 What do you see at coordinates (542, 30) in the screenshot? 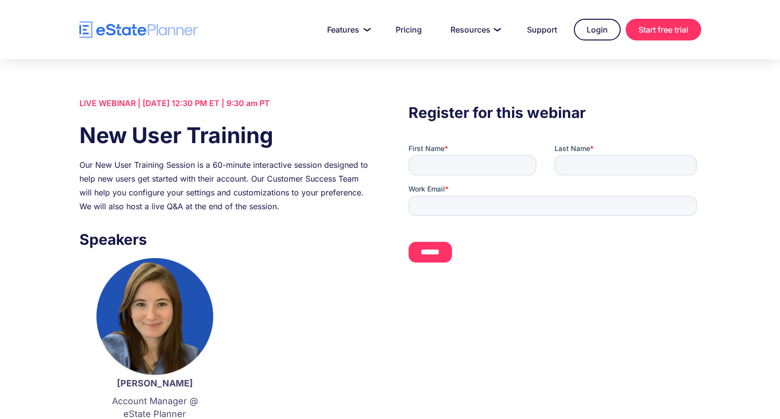
I see `a: Support` at bounding box center [542, 30].